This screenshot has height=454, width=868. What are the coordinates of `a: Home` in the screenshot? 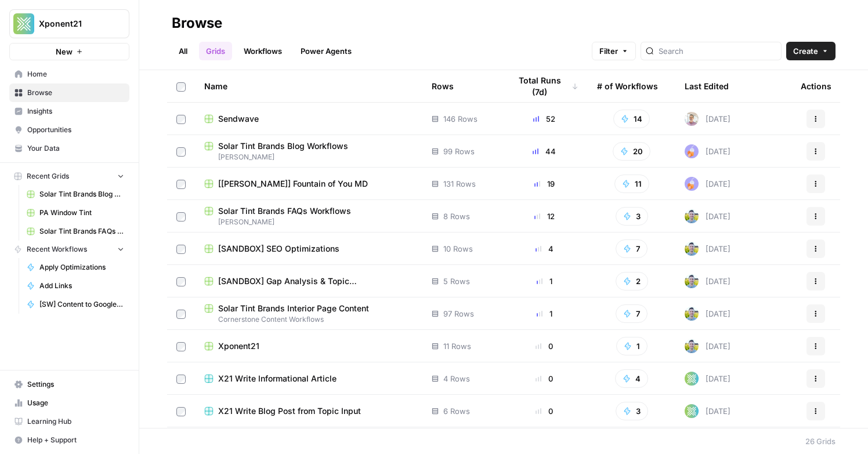 It's located at (69, 74).